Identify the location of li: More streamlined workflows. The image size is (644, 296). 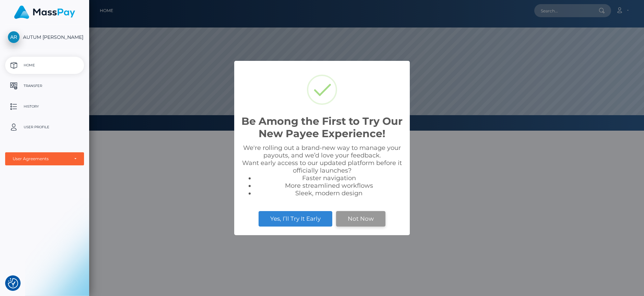
(329, 185).